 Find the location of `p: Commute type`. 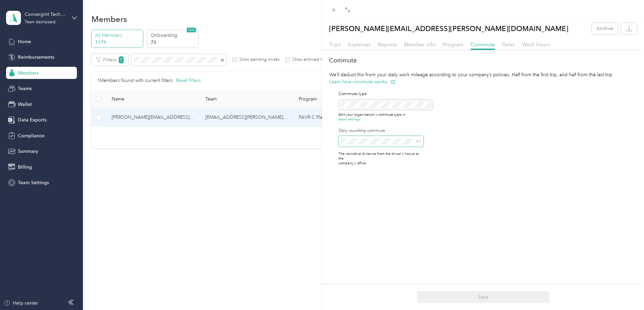

p: Commute type is located at coordinates (381, 94).